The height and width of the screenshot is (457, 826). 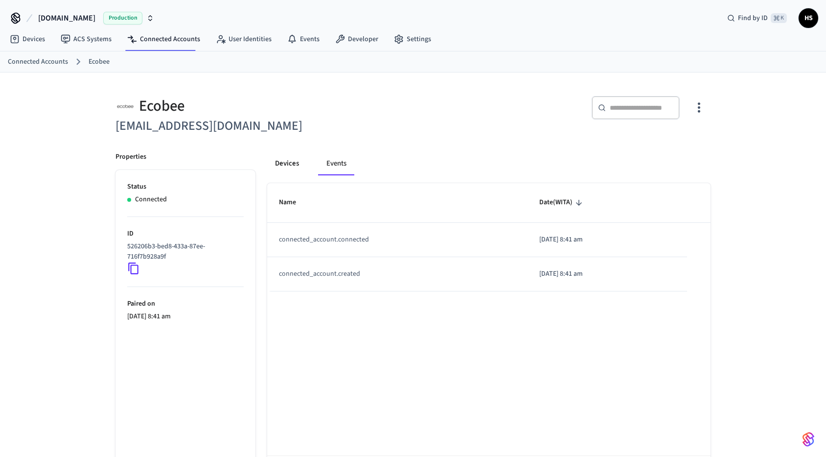 I want to click on table: sticky table, so click(x=489, y=237).